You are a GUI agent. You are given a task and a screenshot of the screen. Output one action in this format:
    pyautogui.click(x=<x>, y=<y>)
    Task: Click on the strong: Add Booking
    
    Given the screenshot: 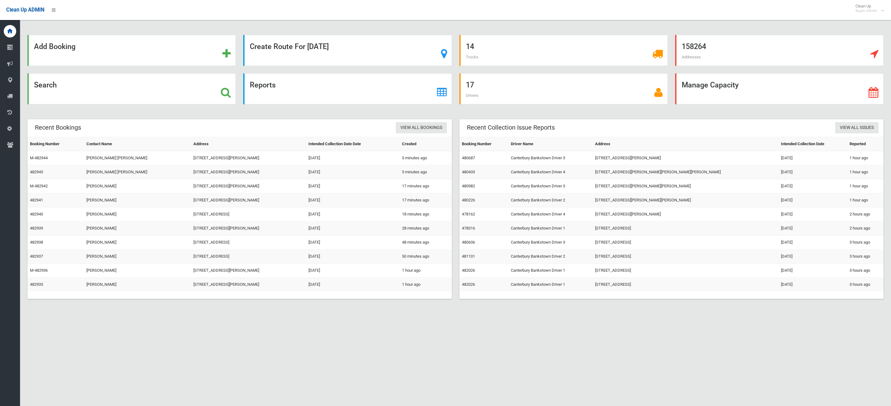 What is the action you would take?
    pyautogui.click(x=55, y=46)
    